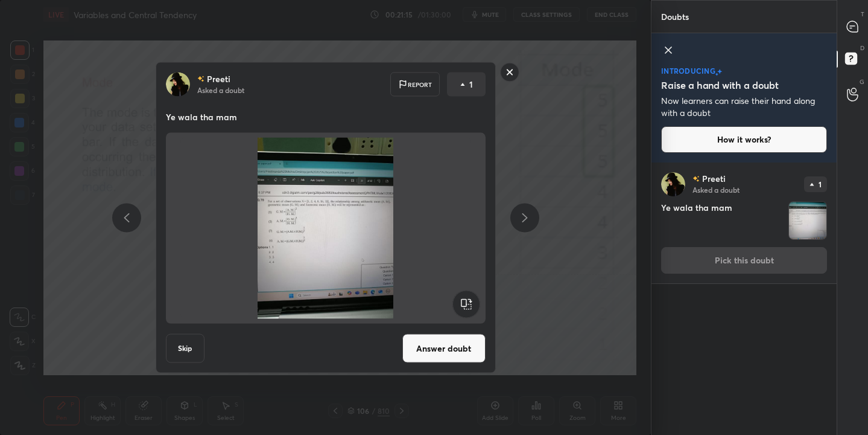 The height and width of the screenshot is (435, 868). What do you see at coordinates (720, 71) in the screenshot?
I see `img: large-star.026637fe.svg` at bounding box center [720, 71].